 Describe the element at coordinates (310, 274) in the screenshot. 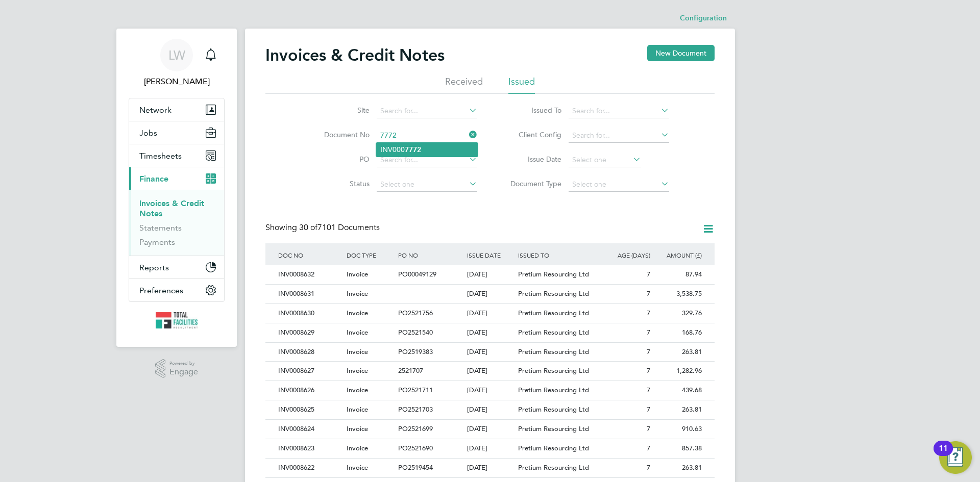

I see `div: INV0008632` at that location.